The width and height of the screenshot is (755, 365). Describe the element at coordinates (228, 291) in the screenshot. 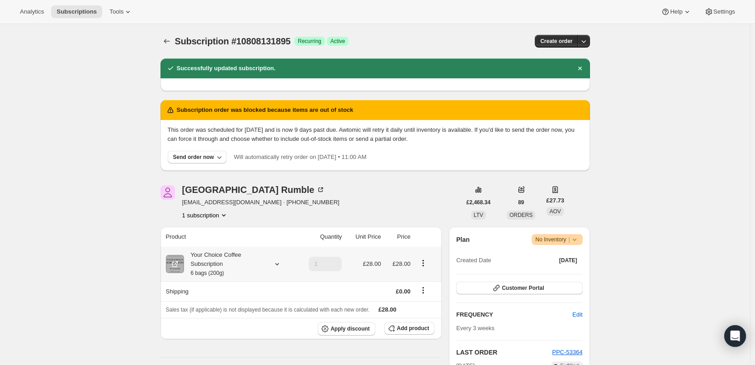

I see `th: Shipping` at that location.